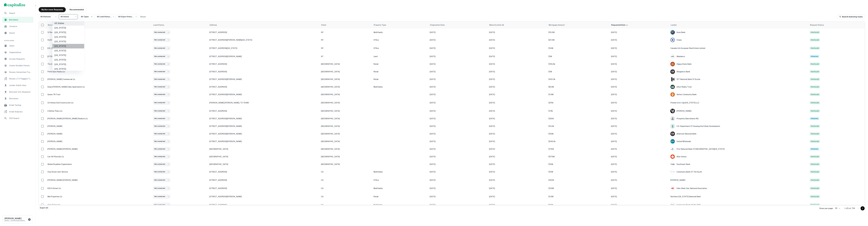  What do you see at coordinates (862, 212) in the screenshot?
I see `div: Chat Widget` at bounding box center [862, 212].